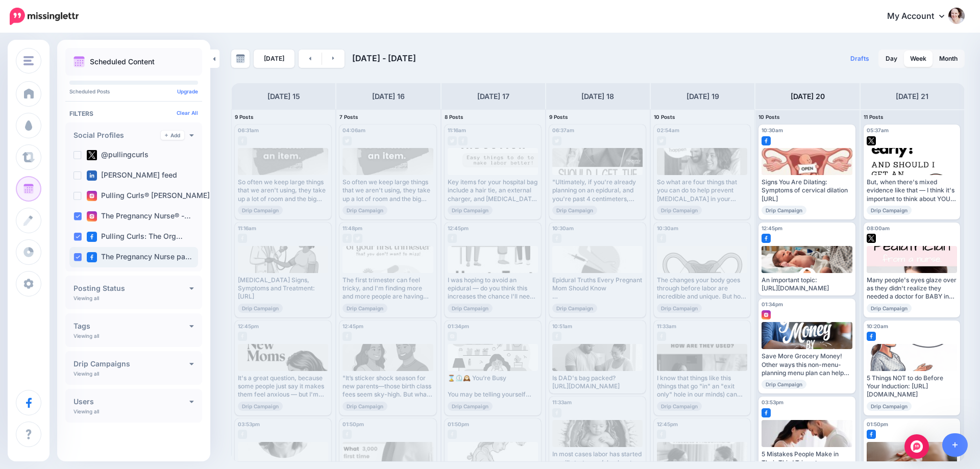 This screenshot has width=980, height=469. Describe the element at coordinates (131, 402) in the screenshot. I see `h4: Users` at that location.